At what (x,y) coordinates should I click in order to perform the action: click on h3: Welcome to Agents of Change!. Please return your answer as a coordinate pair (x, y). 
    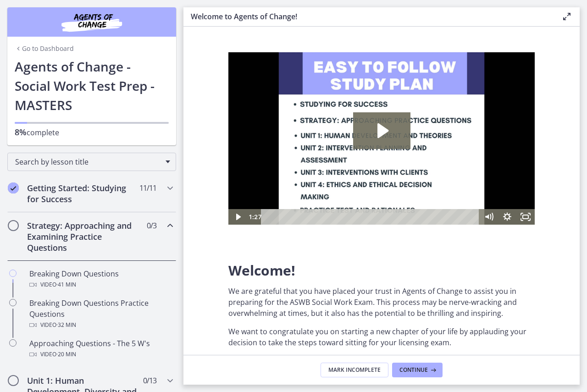
    Looking at the image, I should click on (369, 16).